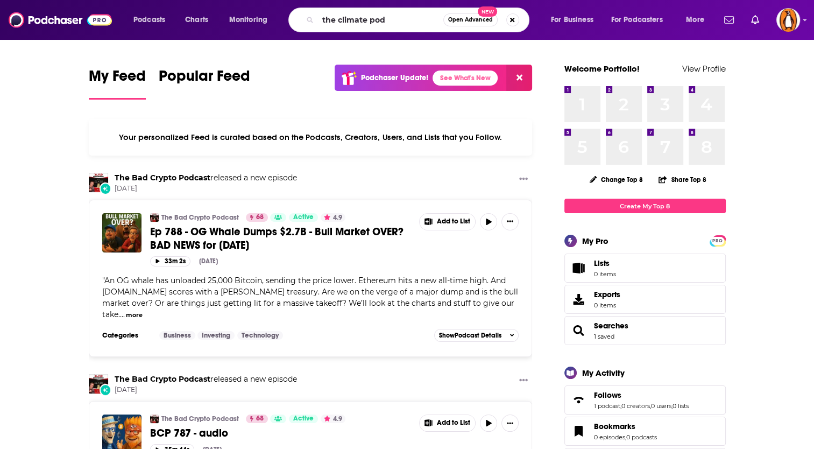  I want to click on a: Investing, so click(216, 335).